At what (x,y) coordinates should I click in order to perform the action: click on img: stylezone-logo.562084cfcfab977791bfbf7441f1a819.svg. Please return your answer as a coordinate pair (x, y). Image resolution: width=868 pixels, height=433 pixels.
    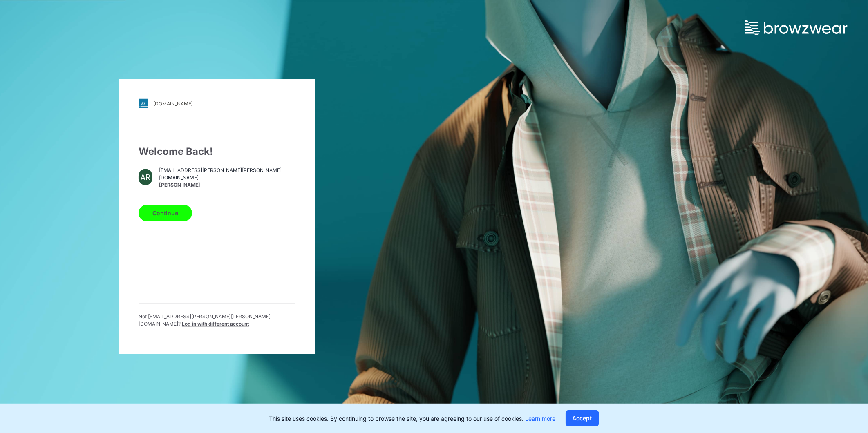
    Looking at the image, I should click on (143, 104).